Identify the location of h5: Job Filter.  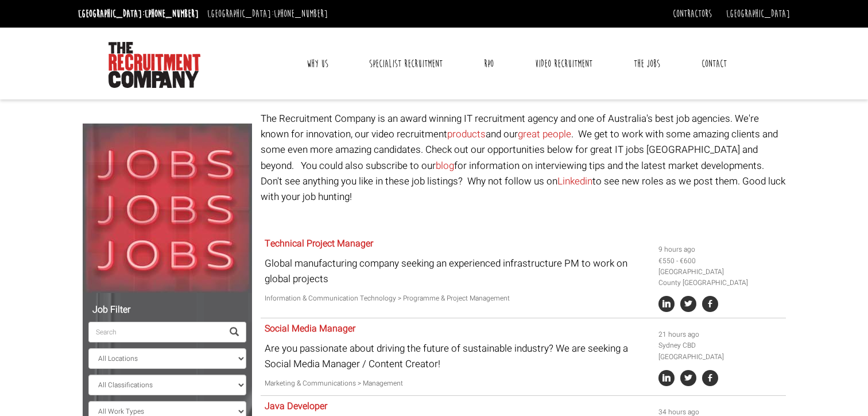
(167, 310).